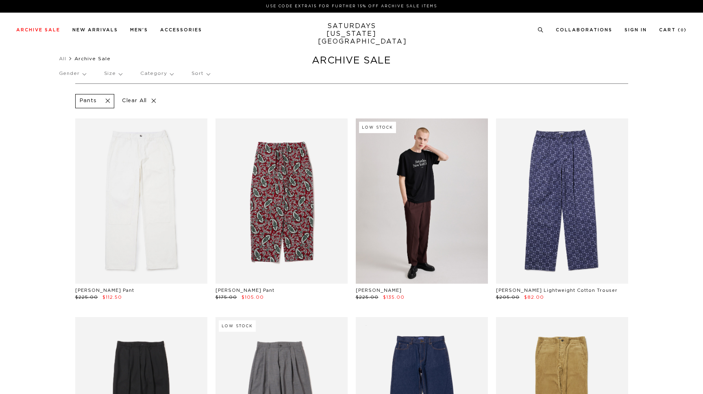 The image size is (703, 394). Describe the element at coordinates (351, 6) in the screenshot. I see `p: Use Code EXTRA15 for Further 15% Off Archive Sale Items` at that location.